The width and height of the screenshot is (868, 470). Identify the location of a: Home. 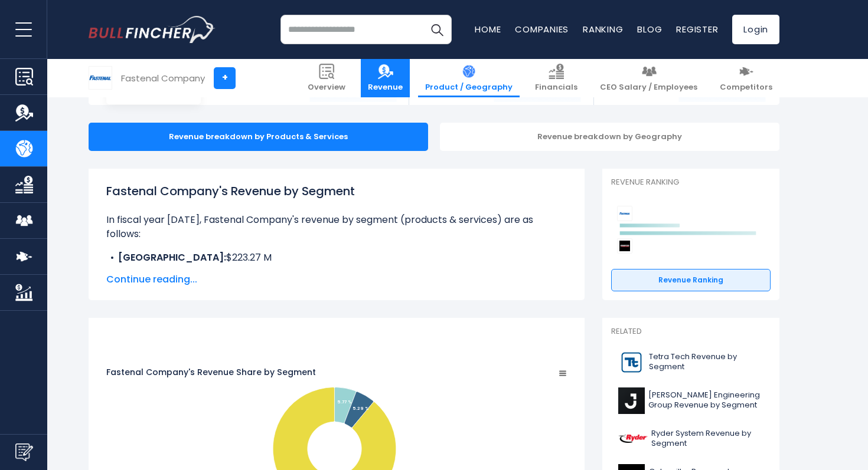
(488, 29).